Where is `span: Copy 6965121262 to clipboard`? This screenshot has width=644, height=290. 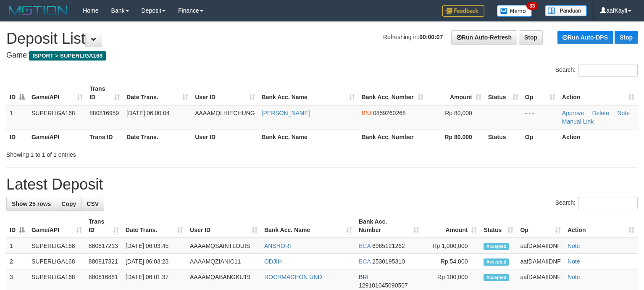 span: Copy 6965121262 to clipboard is located at coordinates (389, 246).